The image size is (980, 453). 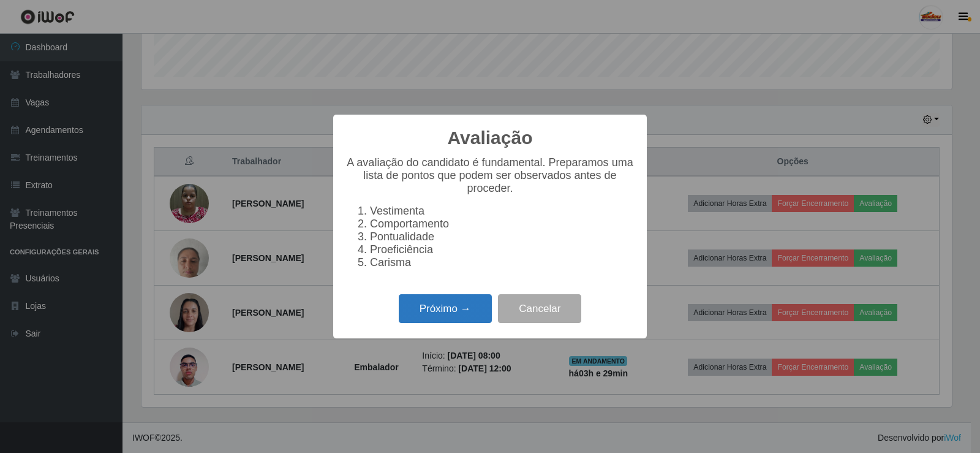 What do you see at coordinates (503, 249) in the screenshot?
I see `li: Proeficiência` at bounding box center [503, 249].